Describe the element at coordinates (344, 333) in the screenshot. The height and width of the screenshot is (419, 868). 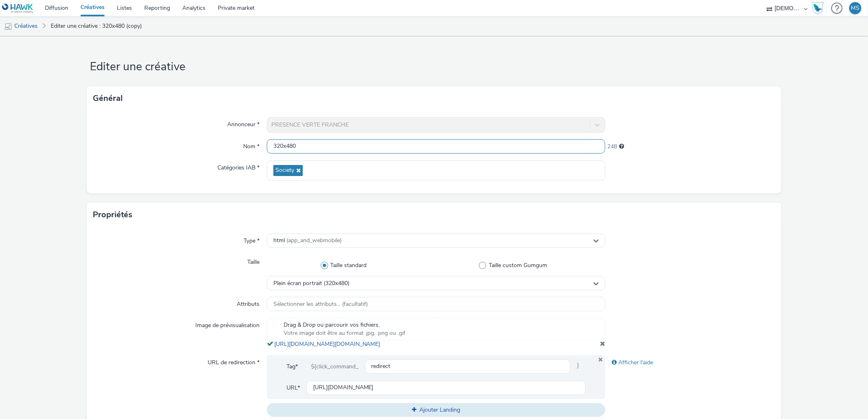
I see `span: Votre image doit être au format .jpg, .png ou .gif` at that location.